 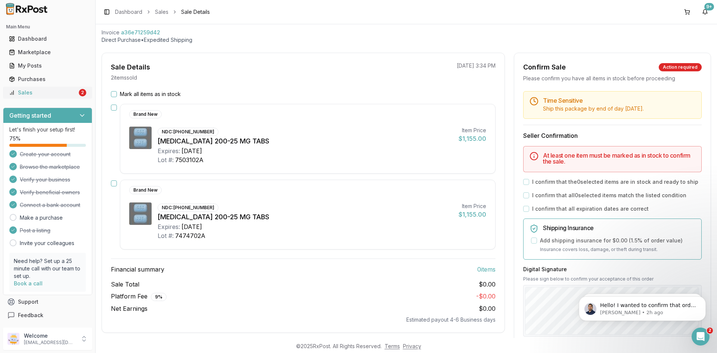 I want to click on span: Browse the marketplace, so click(x=50, y=167).